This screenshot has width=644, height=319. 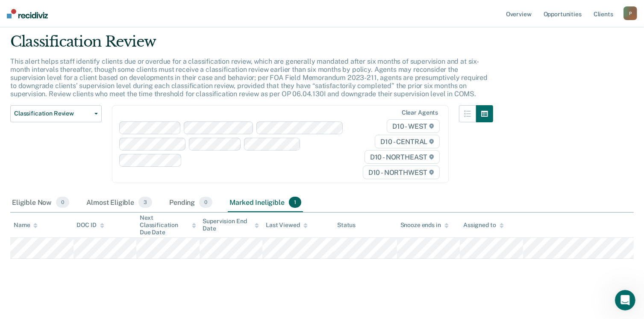 I want to click on div: Snooze ends in, so click(x=424, y=225).